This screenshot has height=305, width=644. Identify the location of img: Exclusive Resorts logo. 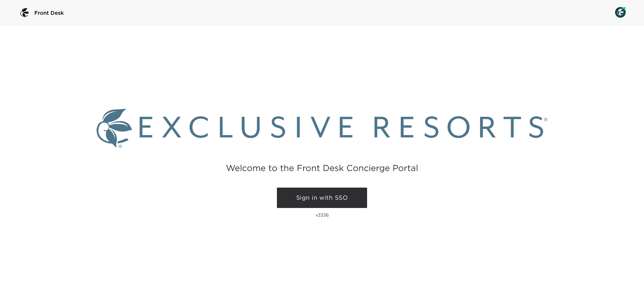
(322, 129).